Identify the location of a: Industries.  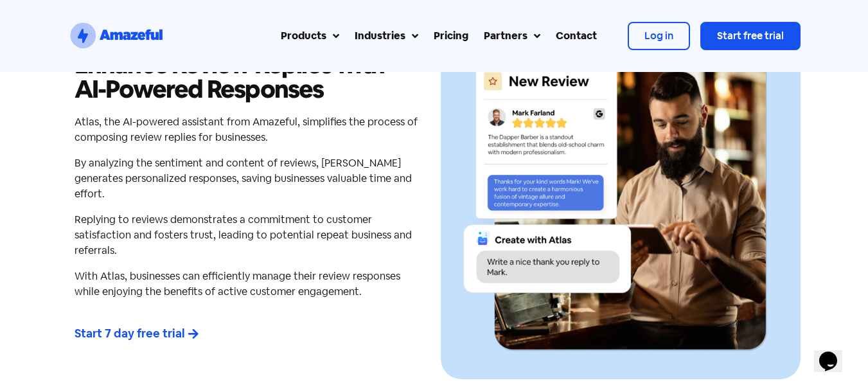
(386, 36).